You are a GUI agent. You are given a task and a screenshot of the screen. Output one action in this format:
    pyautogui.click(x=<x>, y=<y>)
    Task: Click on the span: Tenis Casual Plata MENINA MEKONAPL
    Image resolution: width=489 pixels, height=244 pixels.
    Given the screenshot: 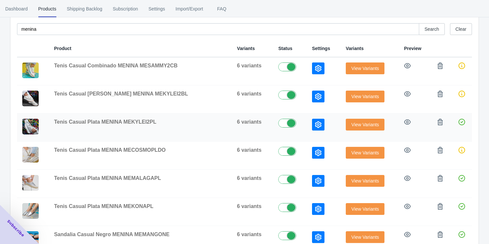 What is the action you would take?
    pyautogui.click(x=104, y=206)
    